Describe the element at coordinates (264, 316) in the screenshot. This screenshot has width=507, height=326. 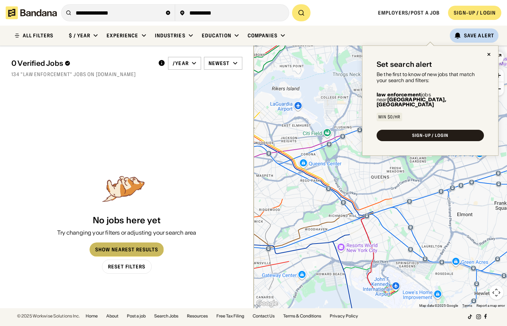
I see `a: Contact Us` at that location.